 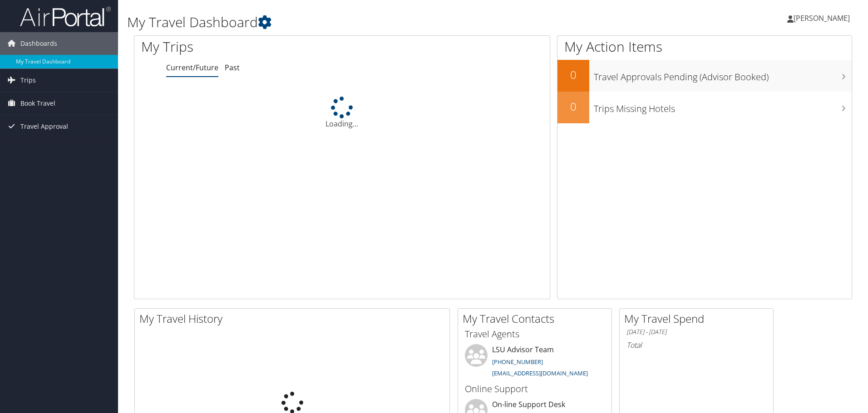 I want to click on h3: Online Support, so click(x=535, y=389).